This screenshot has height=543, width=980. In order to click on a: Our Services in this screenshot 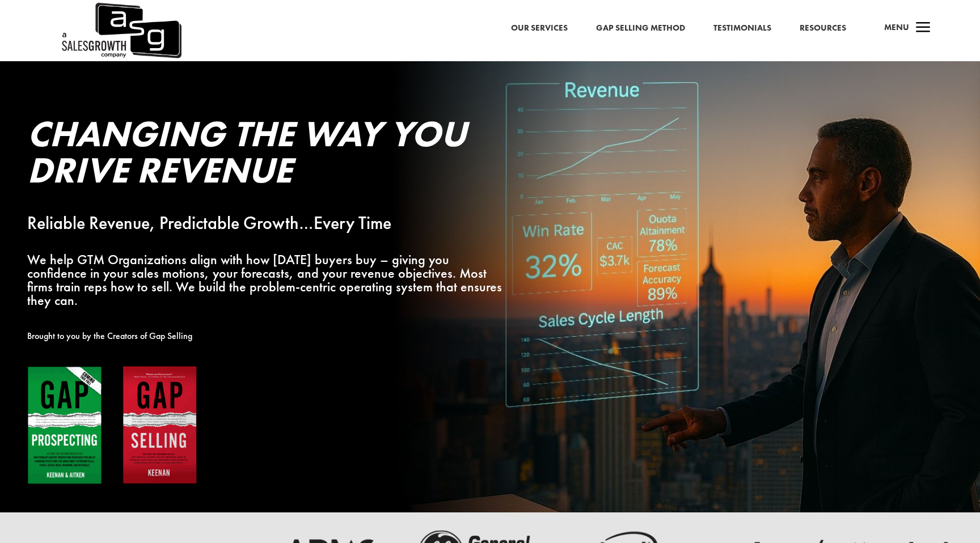, I will do `click(540, 28)`.